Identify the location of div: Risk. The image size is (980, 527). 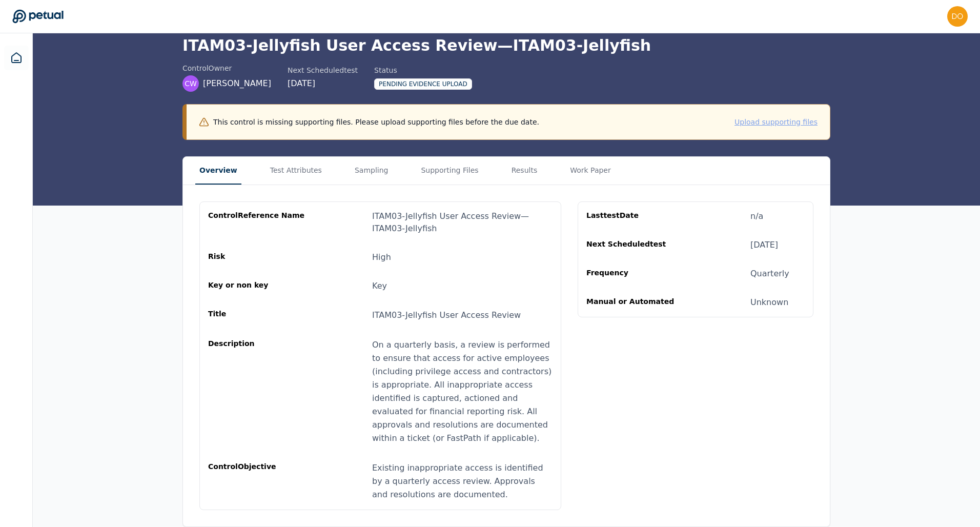
(257, 257).